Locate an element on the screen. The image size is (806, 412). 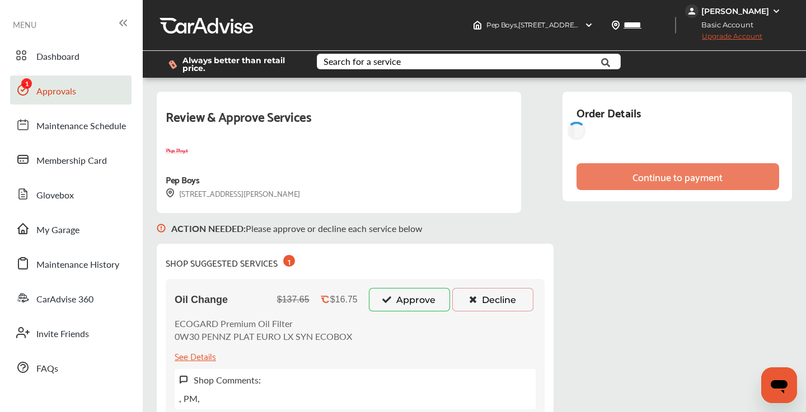
span: Always better than retail price. is located at coordinates (241, 64).